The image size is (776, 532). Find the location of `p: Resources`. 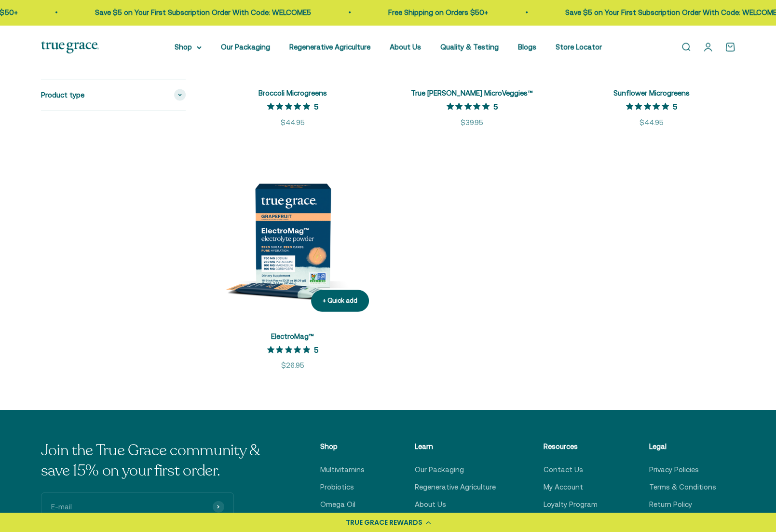

p: Resources is located at coordinates (572, 447).